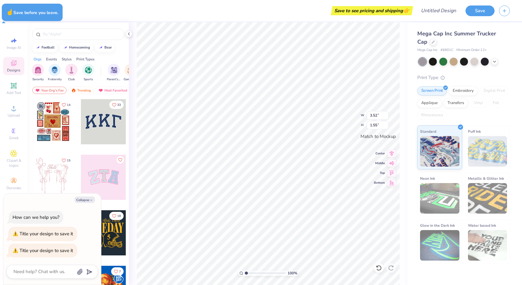  Describe the element at coordinates (71, 73) in the screenshot. I see `div: filter for Club` at that location.